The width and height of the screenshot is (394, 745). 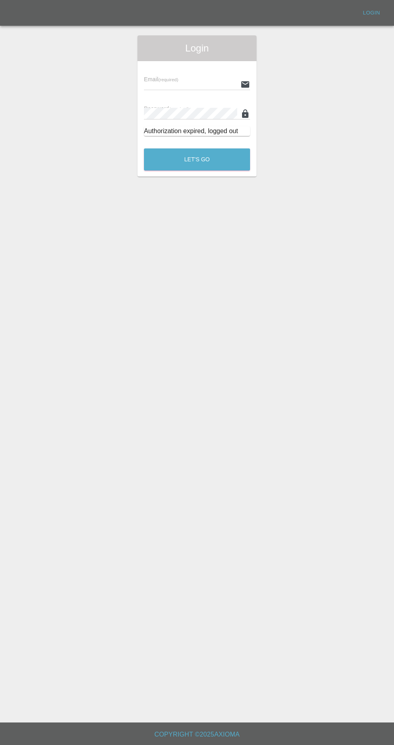 What do you see at coordinates (197, 48) in the screenshot?
I see `span: Login` at bounding box center [197, 48].